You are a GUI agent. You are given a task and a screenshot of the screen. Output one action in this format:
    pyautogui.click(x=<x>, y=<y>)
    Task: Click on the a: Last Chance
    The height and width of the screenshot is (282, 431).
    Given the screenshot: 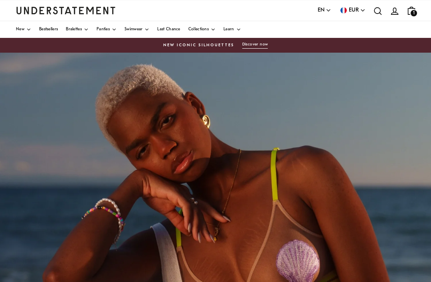 What is the action you would take?
    pyautogui.click(x=168, y=30)
    